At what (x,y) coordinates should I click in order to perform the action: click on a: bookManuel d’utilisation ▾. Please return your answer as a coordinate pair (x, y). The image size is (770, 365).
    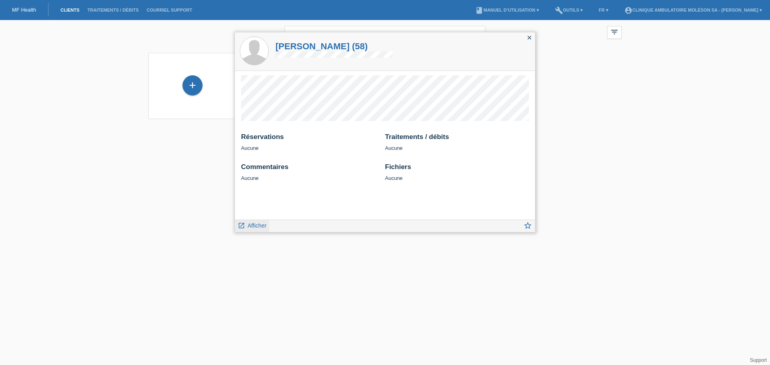
    Looking at the image, I should click on (507, 10).